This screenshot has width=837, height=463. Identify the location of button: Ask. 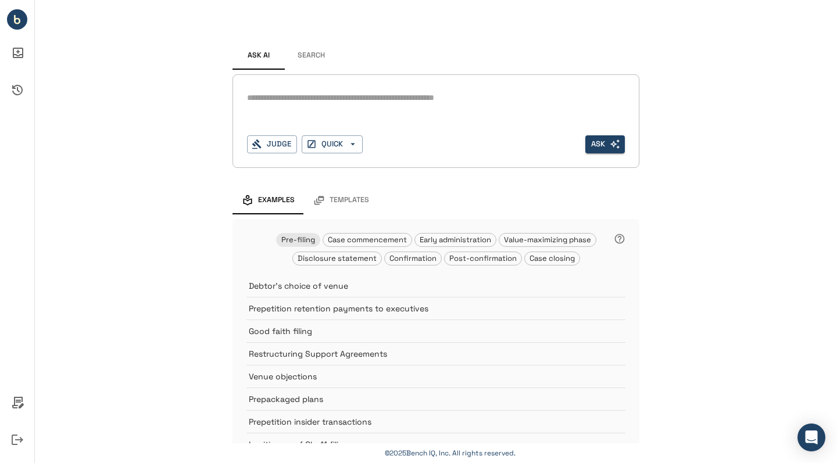
(605, 144).